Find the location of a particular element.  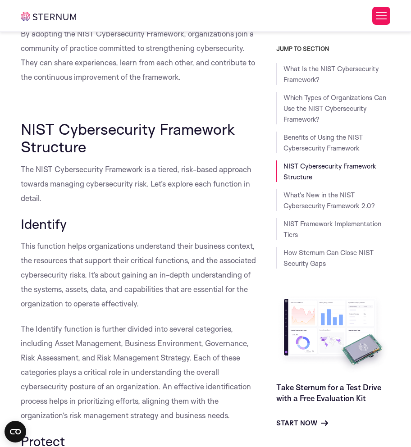

button: Open CMP widget is located at coordinates (15, 431).